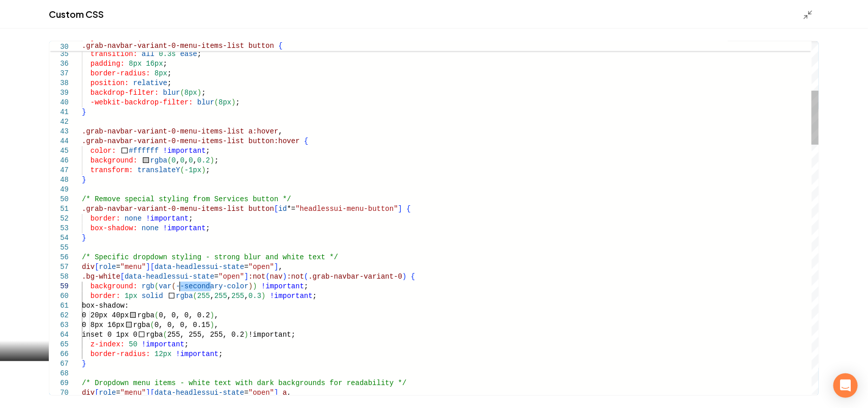 The width and height of the screenshot is (868, 408). Describe the element at coordinates (189, 257) in the screenshot. I see `span: /* Specific dropdown styling - strong blur and whi` at that location.